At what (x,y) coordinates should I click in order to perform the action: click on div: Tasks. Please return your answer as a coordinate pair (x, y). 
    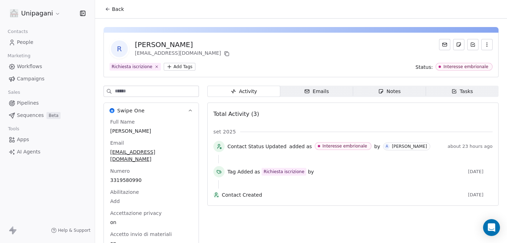
    Looking at the image, I should click on (462, 91).